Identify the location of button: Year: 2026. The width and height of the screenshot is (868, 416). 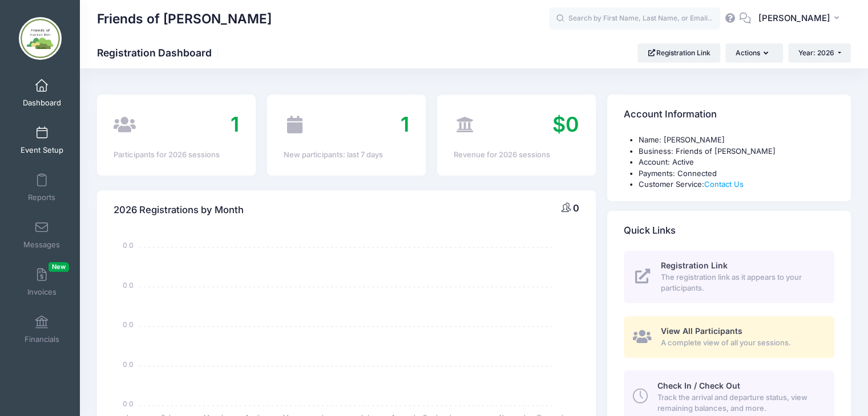
(819, 53).